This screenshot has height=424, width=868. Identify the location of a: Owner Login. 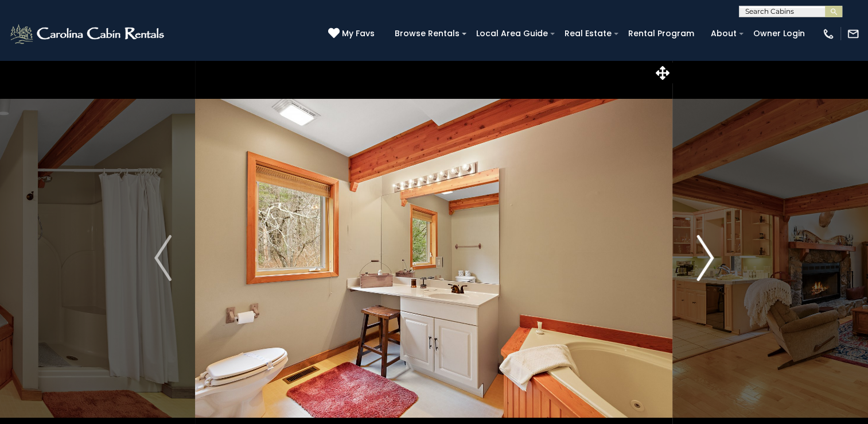
(780, 33).